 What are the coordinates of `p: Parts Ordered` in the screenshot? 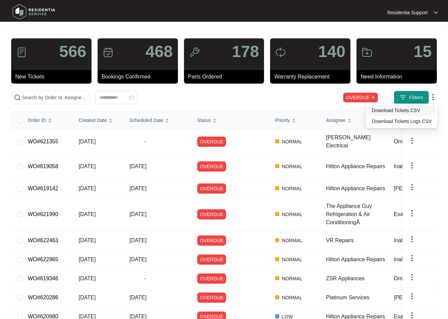 It's located at (226, 77).